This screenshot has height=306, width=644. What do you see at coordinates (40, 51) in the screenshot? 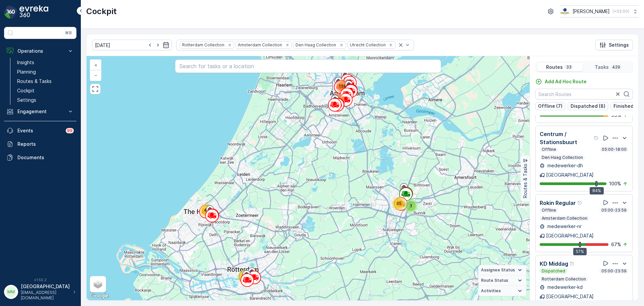
I see `button: Operations` at bounding box center [40, 51].